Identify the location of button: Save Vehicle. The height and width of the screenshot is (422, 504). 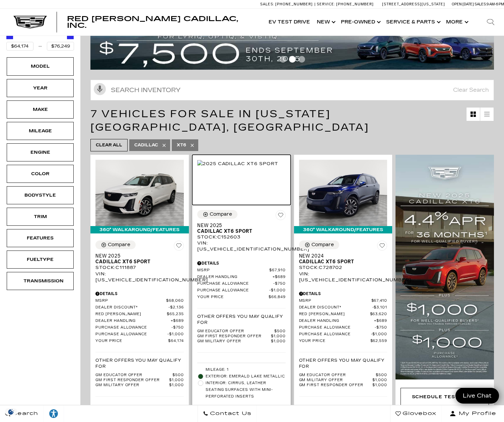
(280, 216).